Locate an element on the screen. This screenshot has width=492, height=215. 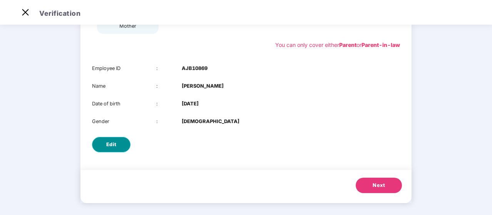
div: You can only cover either or is located at coordinates (337, 45).